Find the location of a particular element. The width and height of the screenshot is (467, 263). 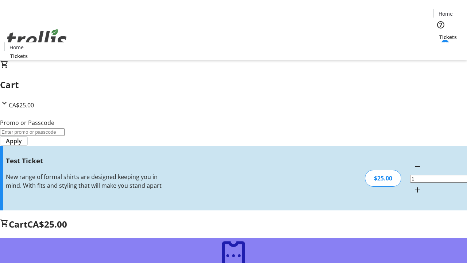

div: $25.00 is located at coordinates (383, 178).